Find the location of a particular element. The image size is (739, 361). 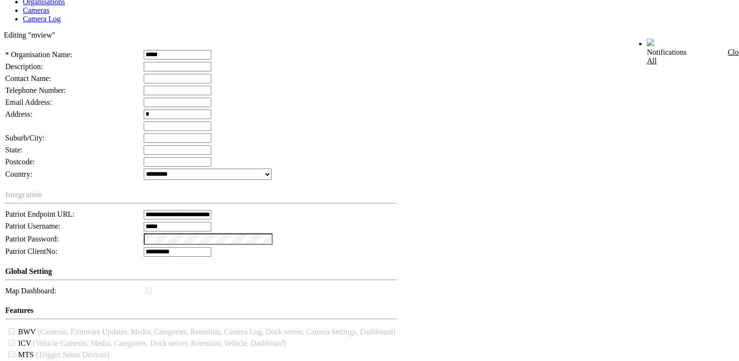

span: Integration is located at coordinates (23, 194).